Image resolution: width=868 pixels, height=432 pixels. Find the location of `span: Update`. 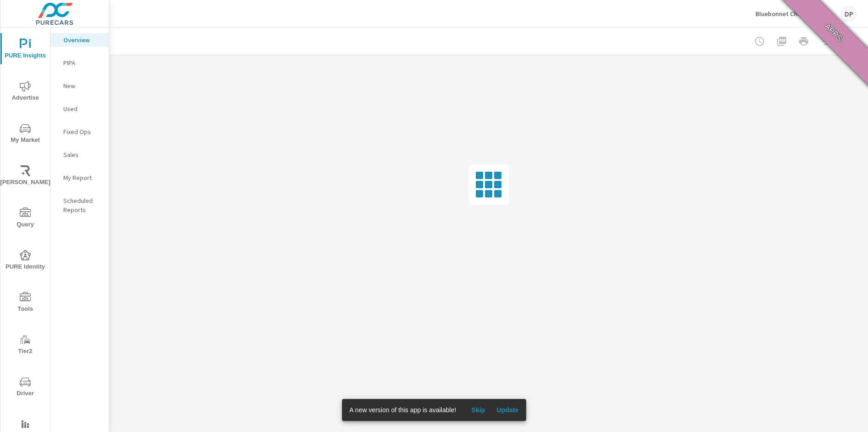

span: Update is located at coordinates (508, 410).